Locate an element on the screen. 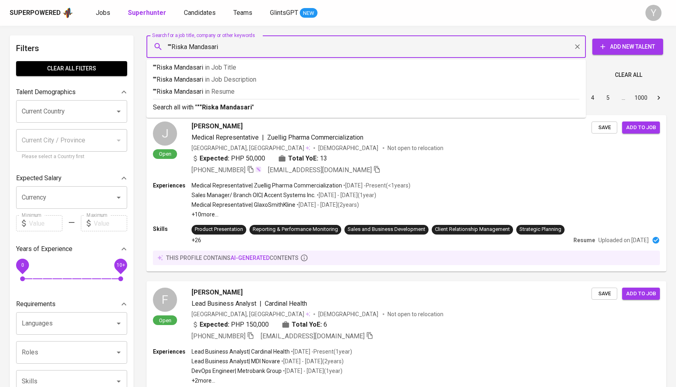 The width and height of the screenshot is (676, 387). span: 13 is located at coordinates (323, 158).